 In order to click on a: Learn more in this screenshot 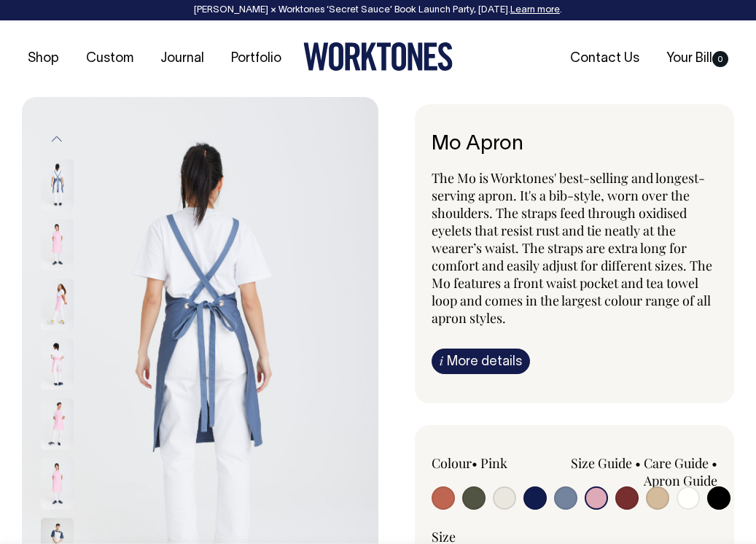, I will do `click(535, 10)`.